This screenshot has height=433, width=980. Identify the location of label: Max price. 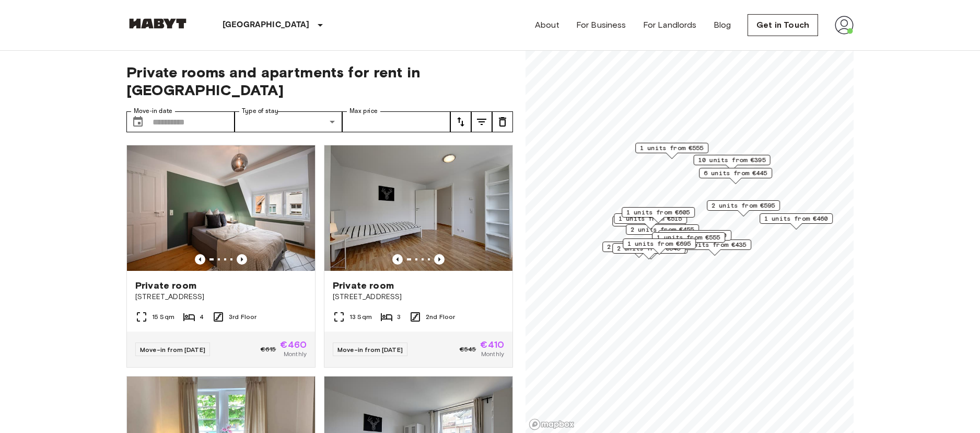
(363, 111).